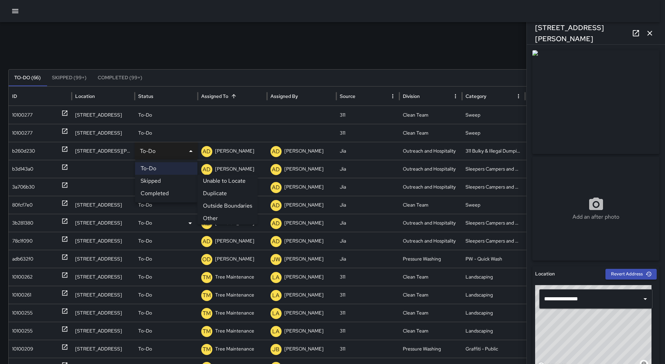 This screenshot has width=665, height=364. Describe the element at coordinates (166, 194) in the screenshot. I see `li: Completed` at that location.